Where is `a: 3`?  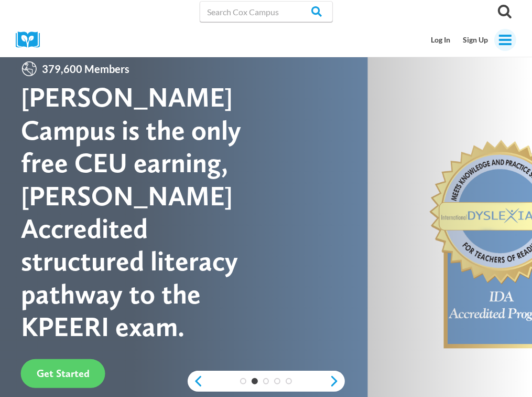
a: 3 is located at coordinates (267, 381).